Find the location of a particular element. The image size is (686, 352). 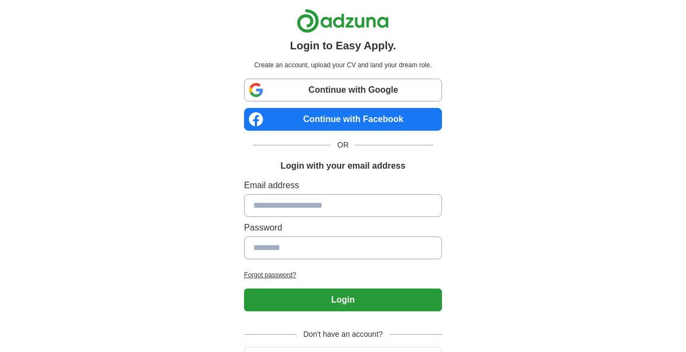

button: Login is located at coordinates (343, 300).